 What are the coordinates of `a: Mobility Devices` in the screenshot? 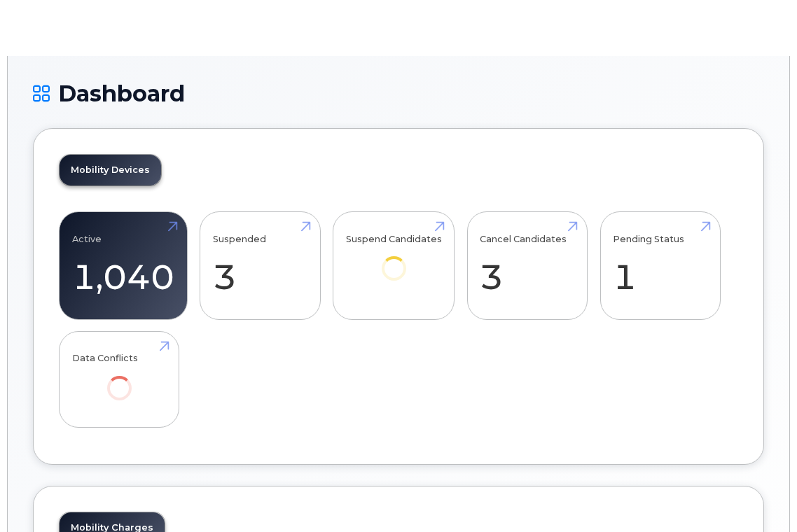 It's located at (110, 170).